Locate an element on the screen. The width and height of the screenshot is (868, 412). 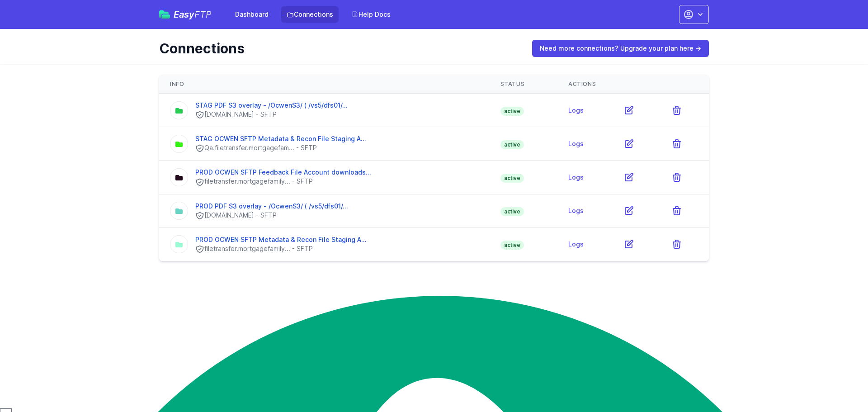
a: Connections is located at coordinates (309, 14).